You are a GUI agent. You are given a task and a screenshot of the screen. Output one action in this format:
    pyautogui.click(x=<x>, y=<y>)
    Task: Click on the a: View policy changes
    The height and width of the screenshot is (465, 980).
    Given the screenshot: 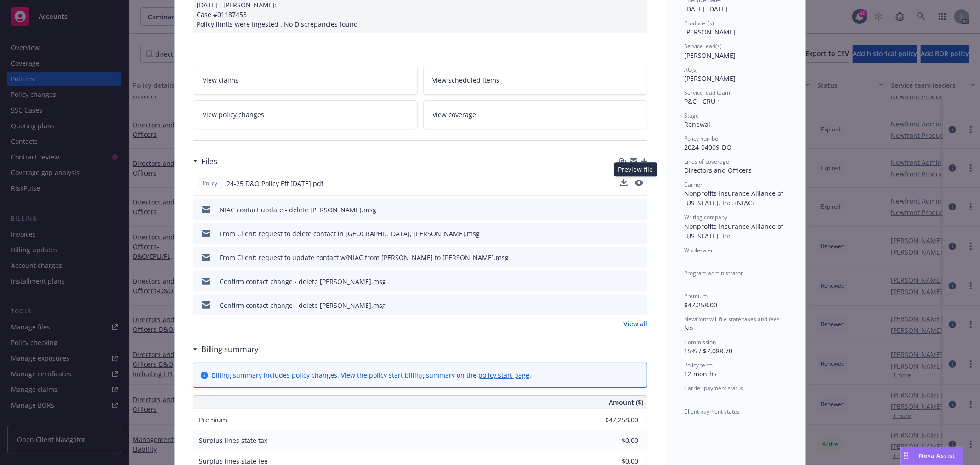 What is the action you would take?
    pyautogui.click(x=305, y=114)
    